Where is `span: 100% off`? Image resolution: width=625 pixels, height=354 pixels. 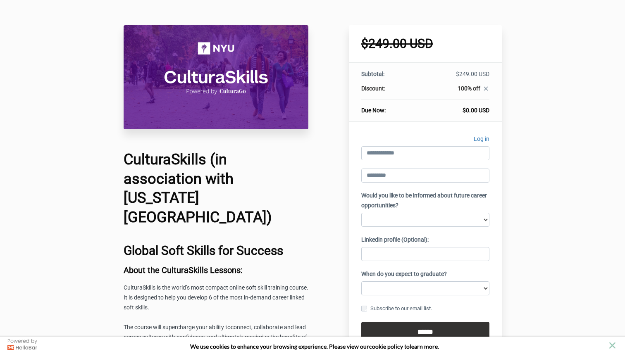 span: 100% off is located at coordinates (469, 88).